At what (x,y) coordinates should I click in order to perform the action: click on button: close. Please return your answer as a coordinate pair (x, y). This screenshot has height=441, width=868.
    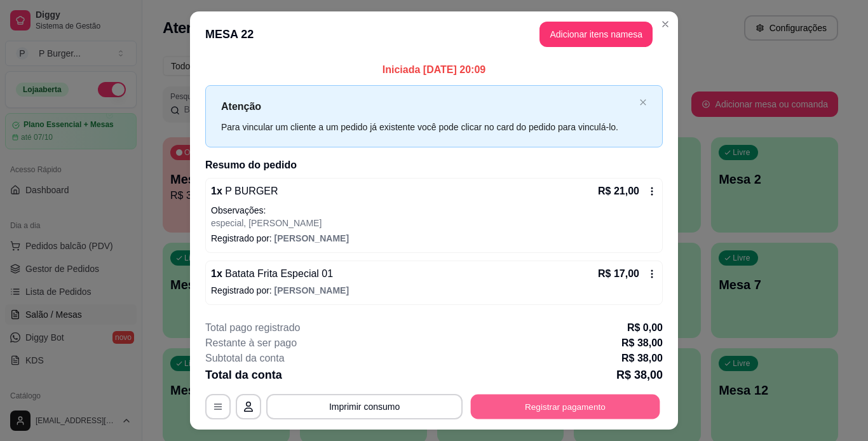
    Looking at the image, I should click on (643, 103).